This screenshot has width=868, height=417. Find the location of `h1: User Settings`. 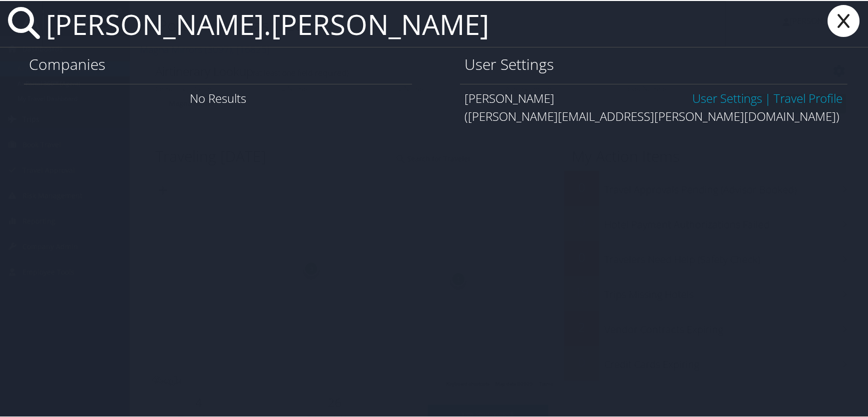

h1: User Settings is located at coordinates (654, 63).